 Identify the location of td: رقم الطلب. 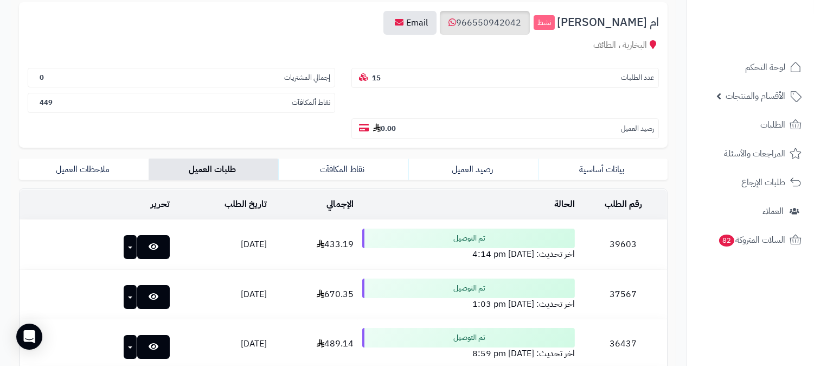
(623, 204).